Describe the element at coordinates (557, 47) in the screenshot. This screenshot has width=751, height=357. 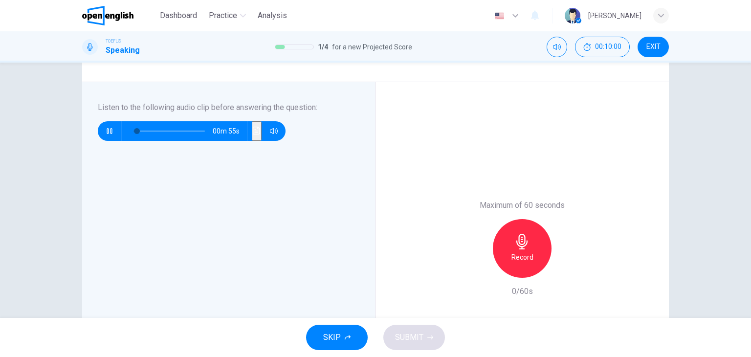
I see `div: Mute` at that location.